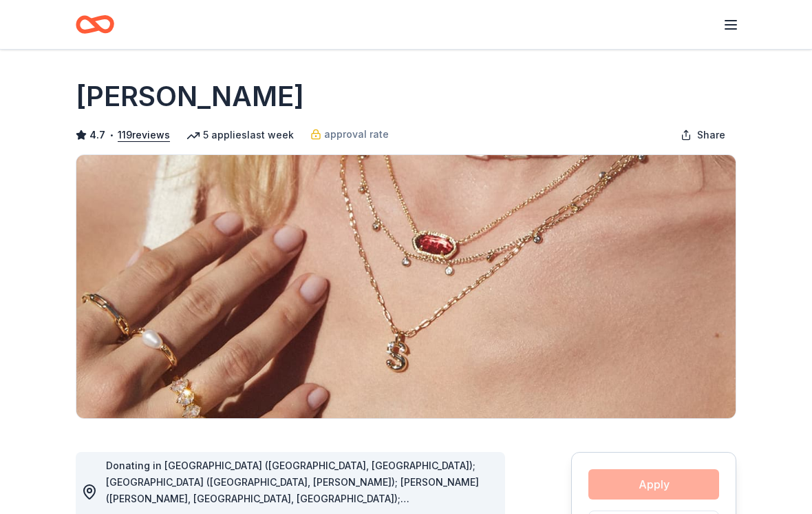 This screenshot has height=514, width=812. What do you see at coordinates (95, 24) in the screenshot?
I see `a: Home` at bounding box center [95, 24].